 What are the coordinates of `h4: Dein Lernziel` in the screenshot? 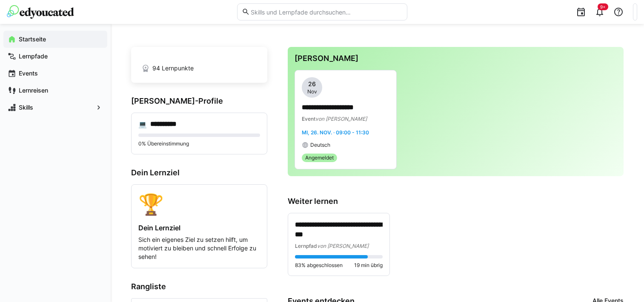 It's located at (199, 228).